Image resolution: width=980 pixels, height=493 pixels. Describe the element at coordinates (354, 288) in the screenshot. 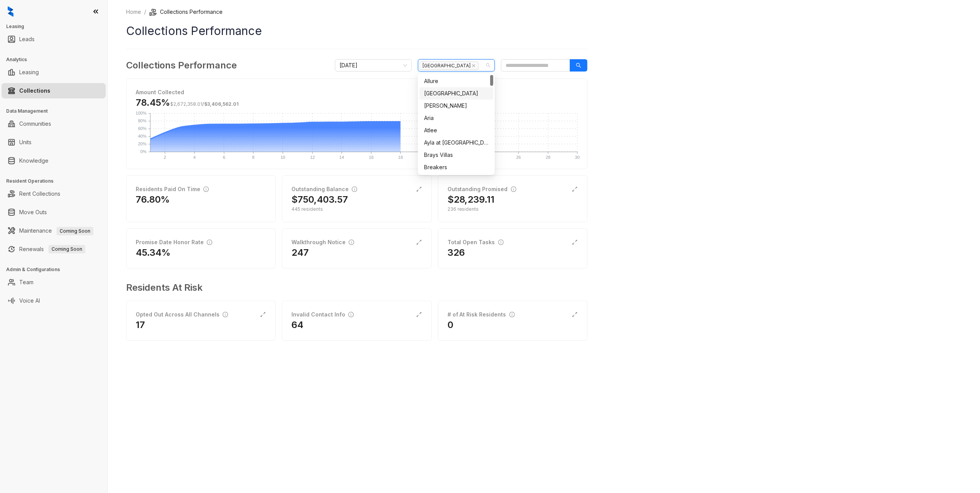

I see `h3: Residents At Risk` at that location.